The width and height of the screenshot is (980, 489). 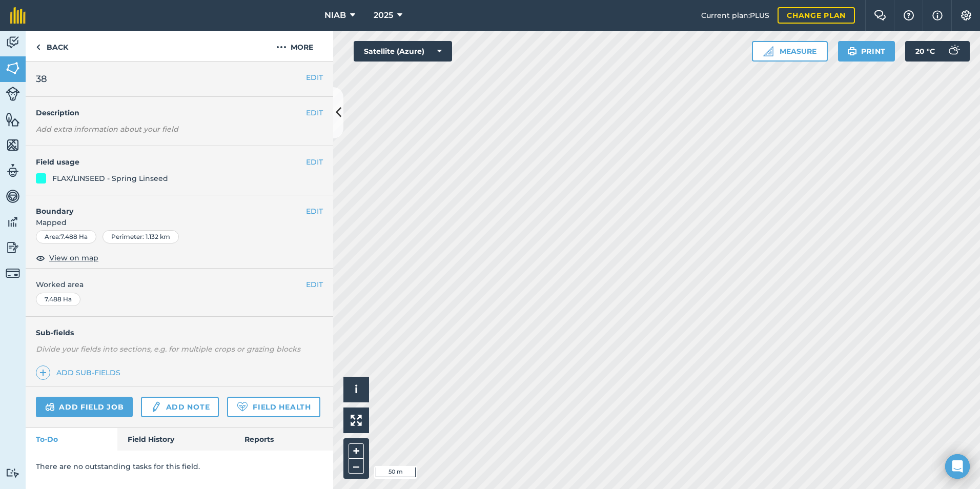 What do you see at coordinates (110, 179) in the screenshot?
I see `div: FLAX/LINSEED - Spring Linseed` at bounding box center [110, 179].